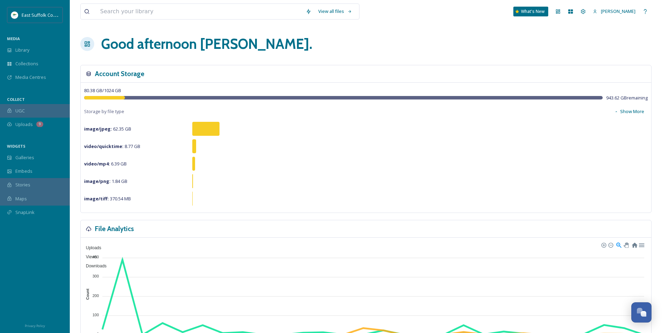 This screenshot has height=333, width=662. What do you see at coordinates (626, 98) in the screenshot?
I see `span: 943.62 GB remaining` at bounding box center [626, 98].